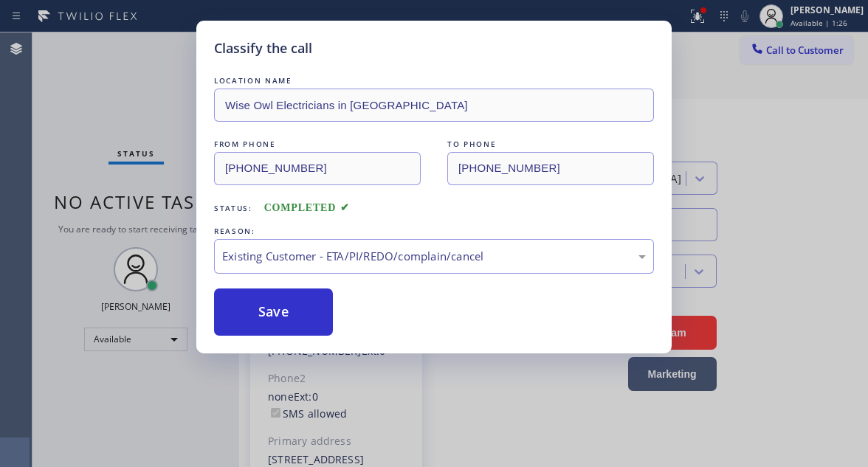  What do you see at coordinates (273, 312) in the screenshot?
I see `button: Save` at bounding box center [273, 312].